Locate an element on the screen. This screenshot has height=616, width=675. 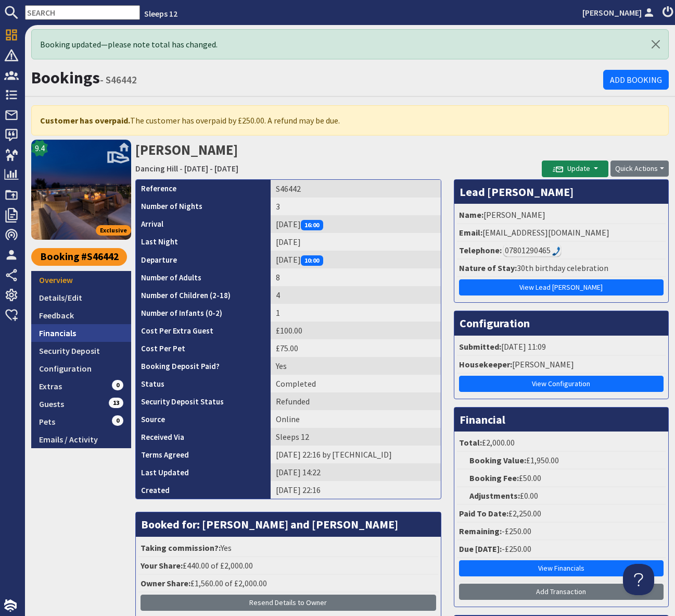
td: Sleeps 12 is located at coordinates (356, 437).